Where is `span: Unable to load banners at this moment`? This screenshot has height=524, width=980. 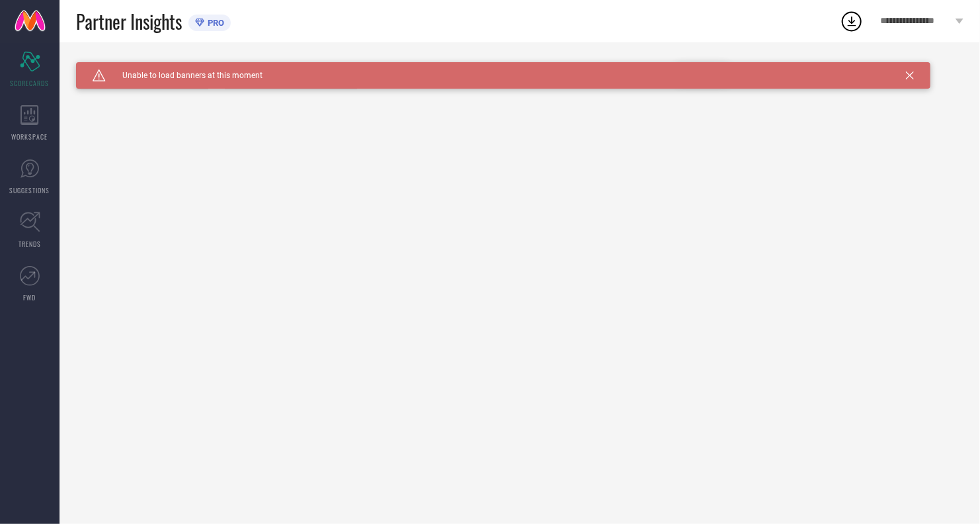
span: Unable to load banners at this moment is located at coordinates (183, 75).